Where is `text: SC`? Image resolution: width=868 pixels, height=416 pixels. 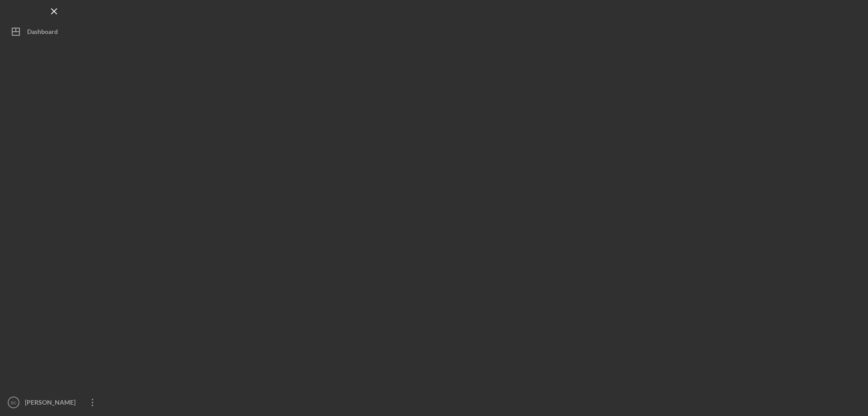
text: SC is located at coordinates (13, 403).